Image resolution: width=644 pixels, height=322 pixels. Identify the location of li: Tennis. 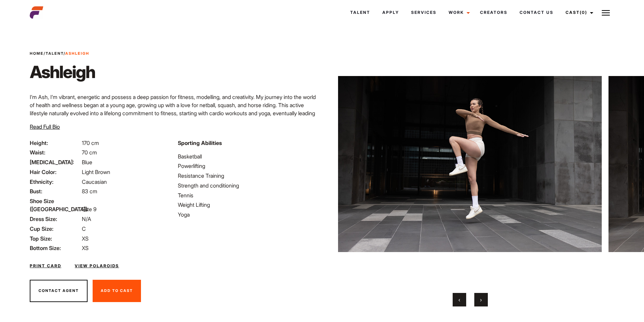
(248, 195).